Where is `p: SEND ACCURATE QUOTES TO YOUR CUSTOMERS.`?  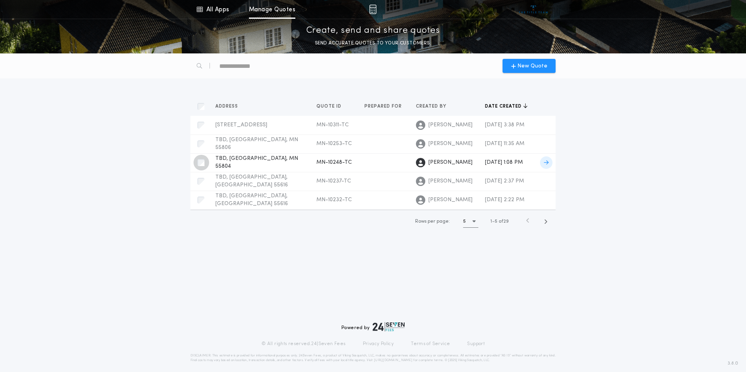 p: SEND ACCURATE QUOTES TO YOUR CUSTOMERS. is located at coordinates (373, 43).